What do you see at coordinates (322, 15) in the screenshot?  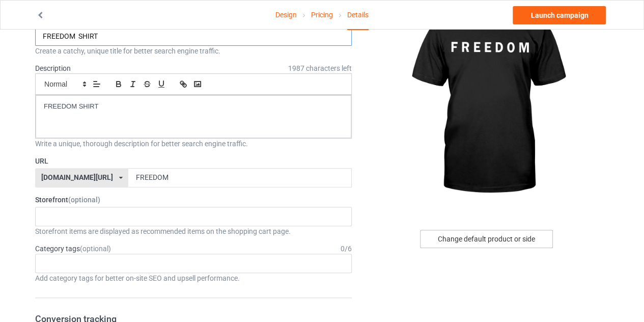 I see `a: Pricing` at bounding box center [322, 15].